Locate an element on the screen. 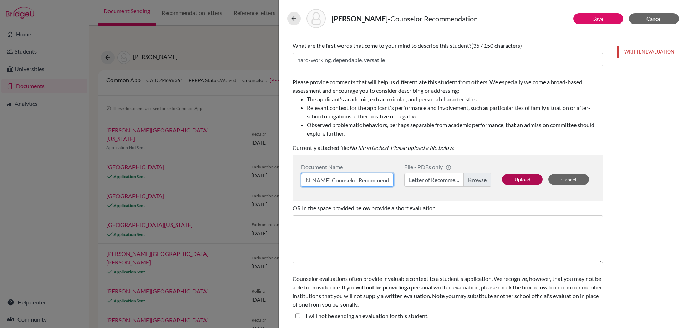  button: Upload is located at coordinates (523, 179).